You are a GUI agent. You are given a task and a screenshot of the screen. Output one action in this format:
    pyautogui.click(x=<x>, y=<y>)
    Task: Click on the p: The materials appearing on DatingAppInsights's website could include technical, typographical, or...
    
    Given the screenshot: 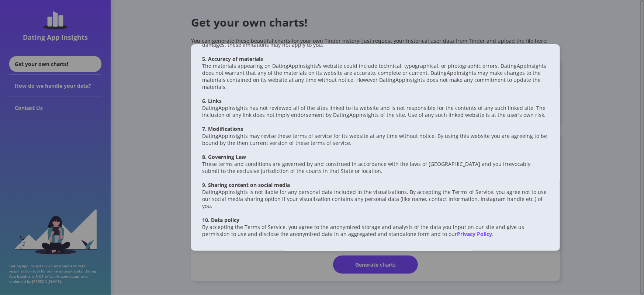 What is the action you would take?
    pyautogui.click(x=376, y=76)
    